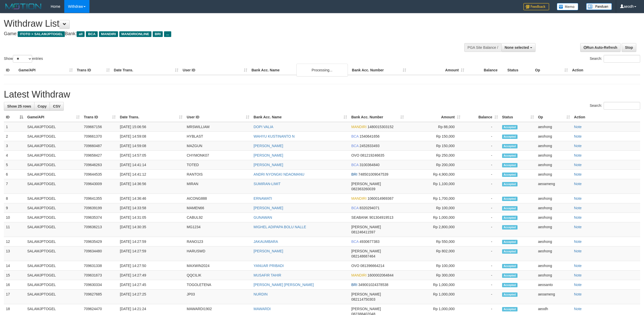  What do you see at coordinates (434, 186) in the screenshot?
I see `td: Rp 1,100,000` at bounding box center [434, 186].